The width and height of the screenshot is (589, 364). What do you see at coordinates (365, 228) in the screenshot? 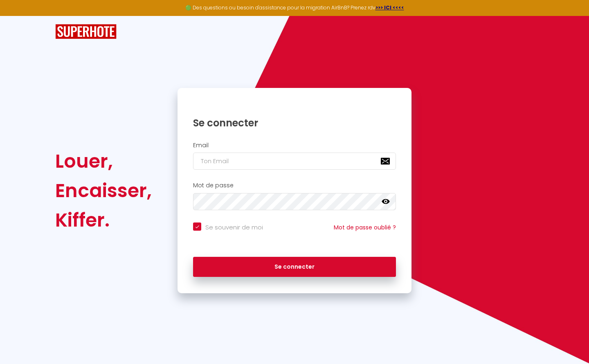
I see `a: Mot de passe oublié ?` at bounding box center [365, 228].